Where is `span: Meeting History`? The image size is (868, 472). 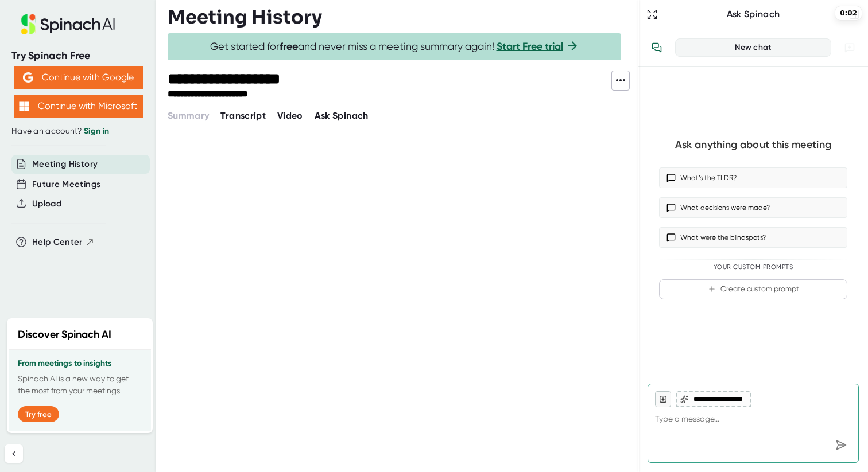 span: Meeting History is located at coordinates (65, 164).